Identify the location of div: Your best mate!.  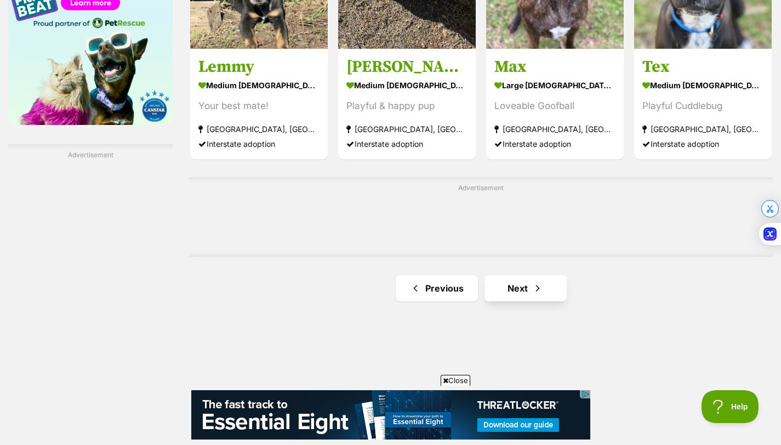
(259, 106).